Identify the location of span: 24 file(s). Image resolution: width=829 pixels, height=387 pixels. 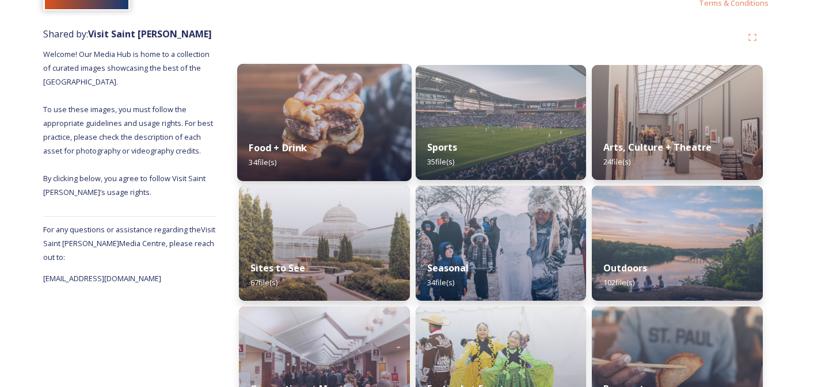
(616, 162).